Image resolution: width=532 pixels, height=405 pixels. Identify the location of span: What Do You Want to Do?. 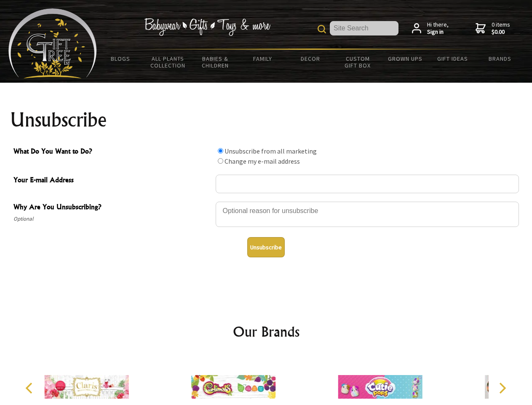
(113, 152).